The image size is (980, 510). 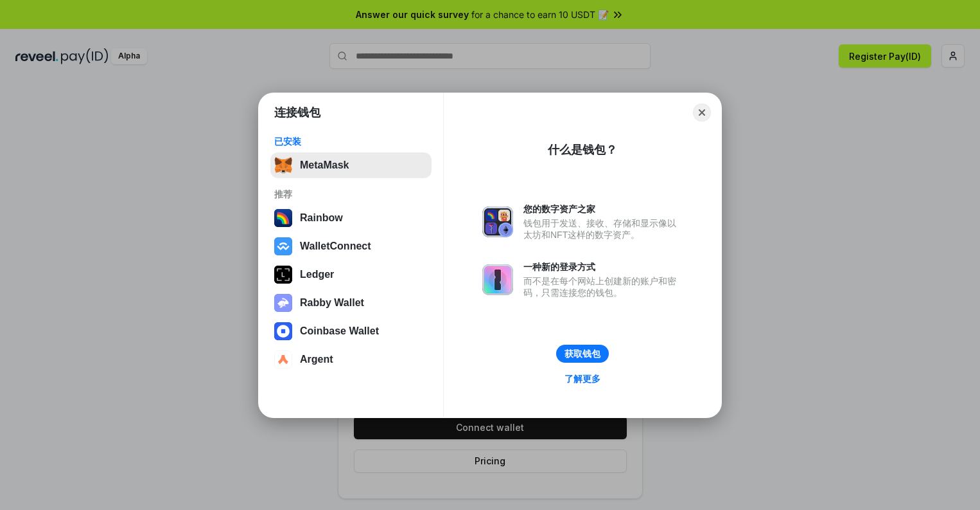 What do you see at coordinates (350, 331) in the screenshot?
I see `button: Coinbase Wallet` at bounding box center [350, 331].